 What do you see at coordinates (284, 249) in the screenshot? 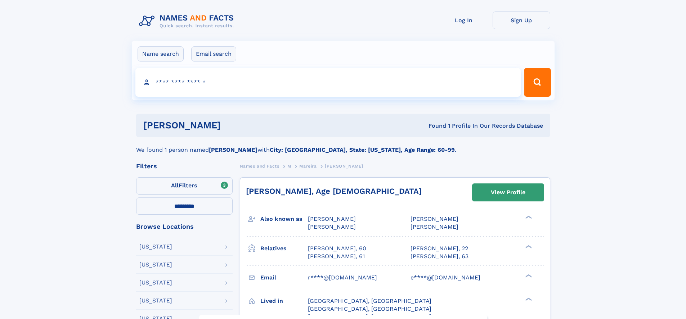
I see `h3: Relatives` at bounding box center [284, 249].